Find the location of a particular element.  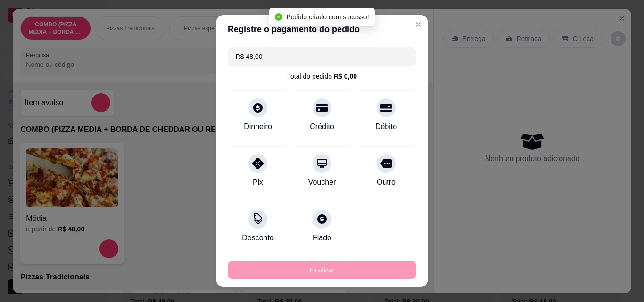

div: Dinheiro is located at coordinates (258, 127).